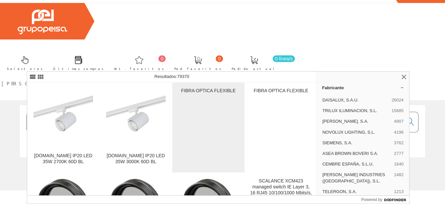  What do you see at coordinates (363, 87) in the screenshot?
I see `a: Fabricante` at bounding box center [363, 87].